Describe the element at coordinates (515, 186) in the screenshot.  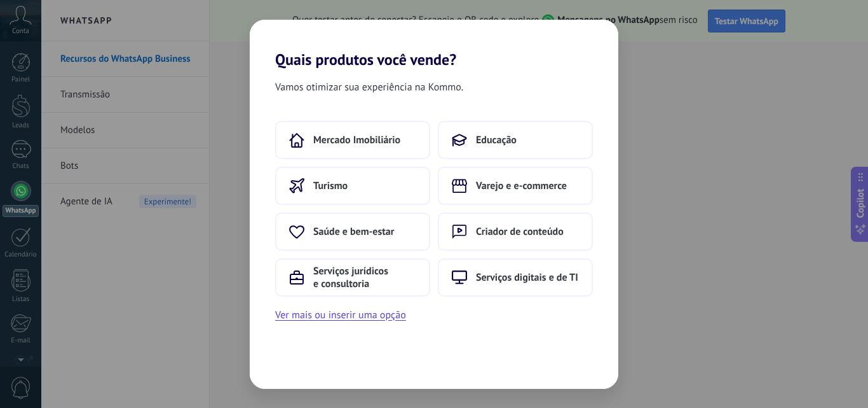
I see `button: Varejo e e-commerce` at that location.